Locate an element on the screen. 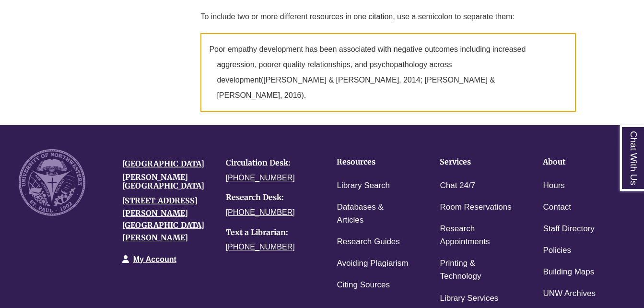  a: Contact is located at coordinates (557, 207).